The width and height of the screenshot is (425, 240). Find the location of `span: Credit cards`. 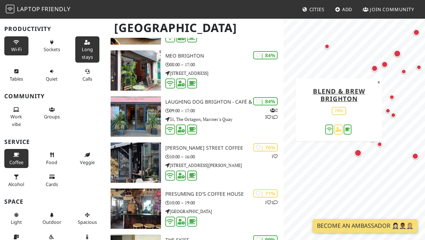

span: Credit cards is located at coordinates (52, 184).